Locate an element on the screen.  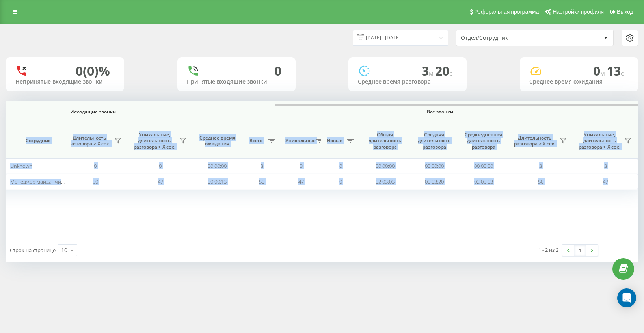
div: 0 (0)% is located at coordinates (93, 71).